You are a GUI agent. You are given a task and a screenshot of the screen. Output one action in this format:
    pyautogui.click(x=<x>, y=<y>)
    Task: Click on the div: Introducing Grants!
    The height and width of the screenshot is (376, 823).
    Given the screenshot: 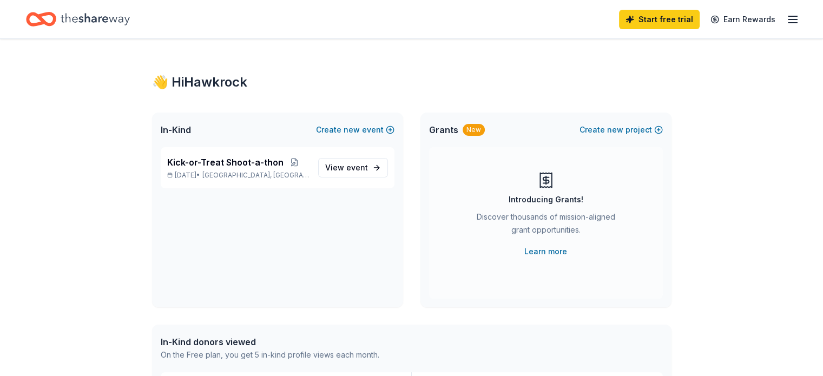 What is the action you would take?
    pyautogui.click(x=546, y=200)
    